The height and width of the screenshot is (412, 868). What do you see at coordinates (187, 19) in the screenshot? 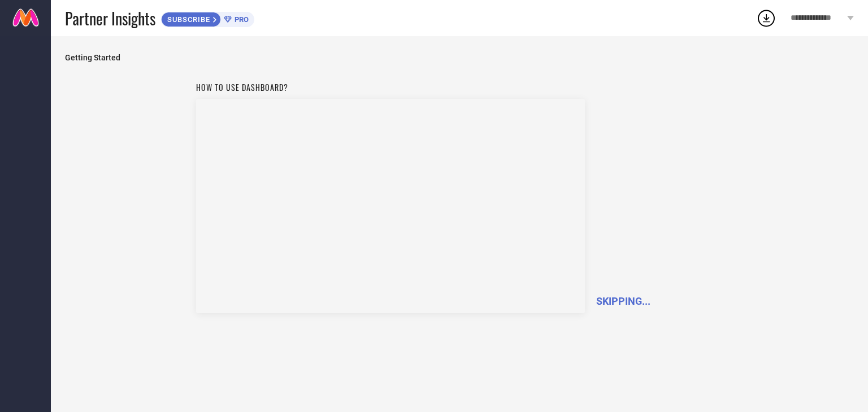
I see `span: SUBSCRIBE` at bounding box center [187, 19].